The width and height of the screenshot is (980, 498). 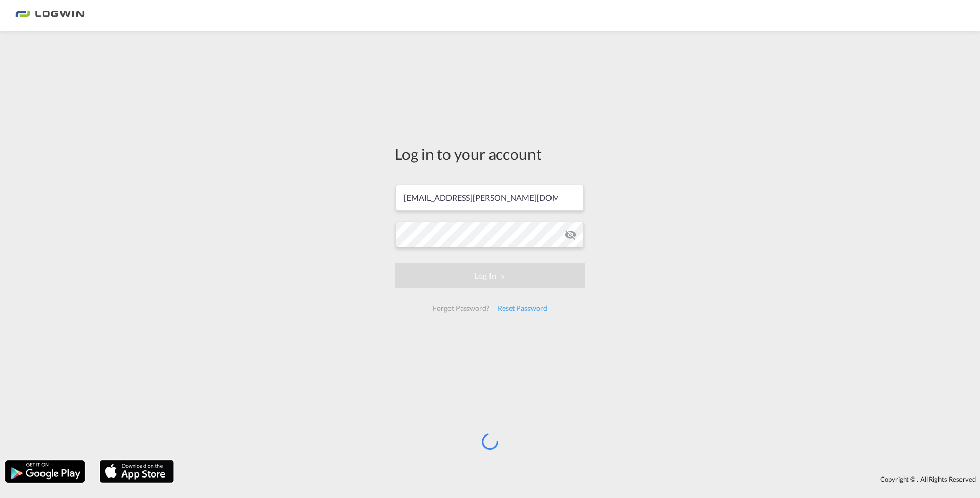 I want to click on img: google.png, so click(x=45, y=471).